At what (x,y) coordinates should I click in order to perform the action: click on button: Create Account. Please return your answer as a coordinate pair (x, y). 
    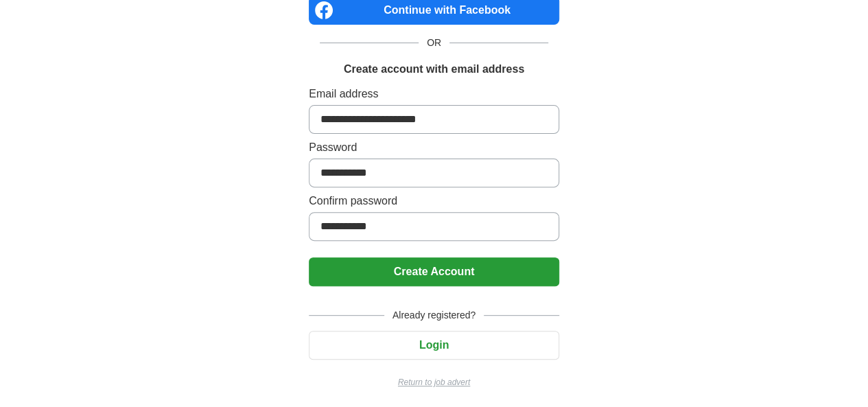
    Looking at the image, I should click on (434, 272).